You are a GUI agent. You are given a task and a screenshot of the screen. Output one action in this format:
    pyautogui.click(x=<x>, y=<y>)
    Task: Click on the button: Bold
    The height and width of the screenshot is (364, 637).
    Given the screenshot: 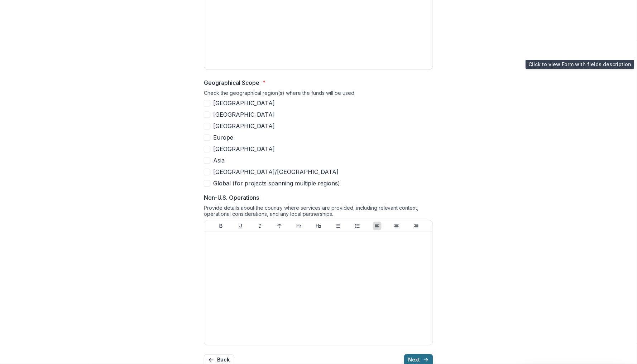 What is the action you would take?
    pyautogui.click(x=221, y=226)
    